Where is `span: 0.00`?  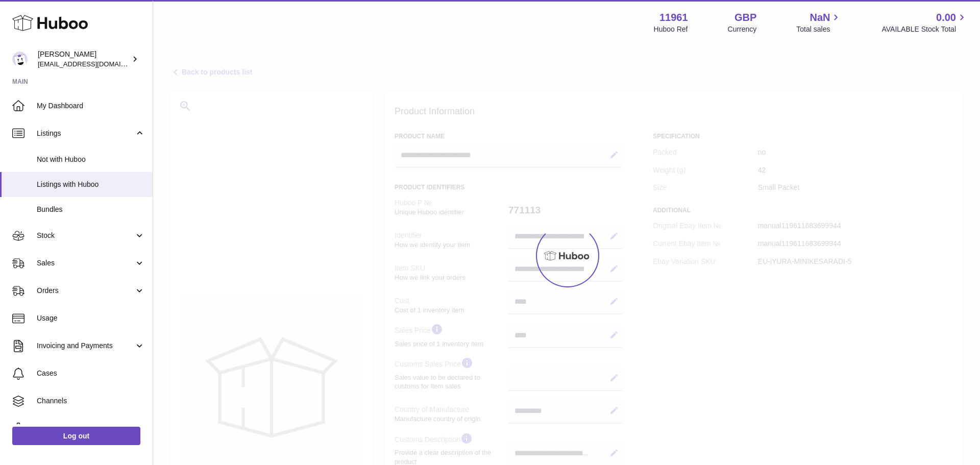
span: 0.00 is located at coordinates (946, 17).